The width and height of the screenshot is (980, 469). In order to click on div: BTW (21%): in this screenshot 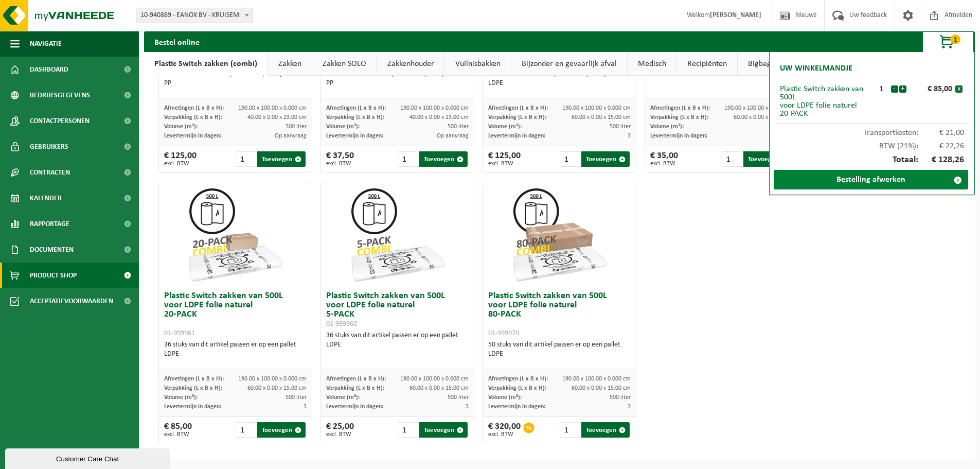, I will do `click(872, 144)`.